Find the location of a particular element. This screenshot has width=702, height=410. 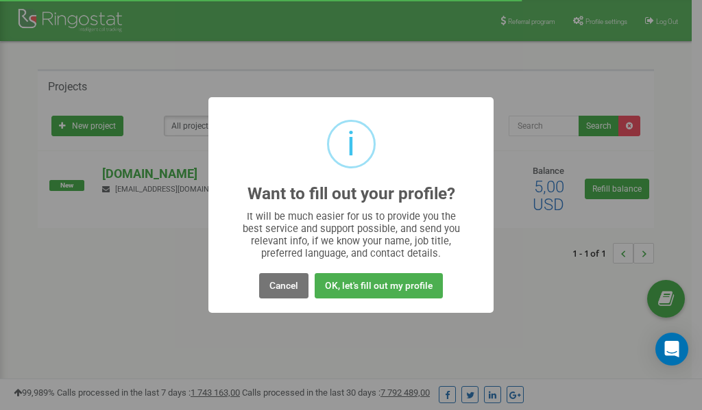

h2: Want to fill out your profile? is located at coordinates (351, 194).